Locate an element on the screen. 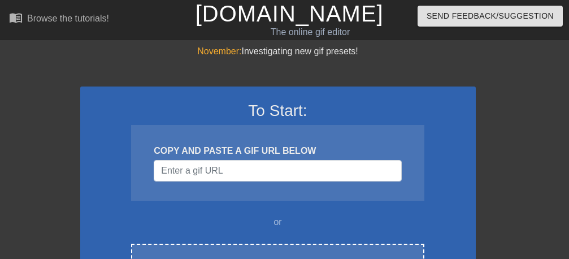  span: November: is located at coordinates (219, 51).